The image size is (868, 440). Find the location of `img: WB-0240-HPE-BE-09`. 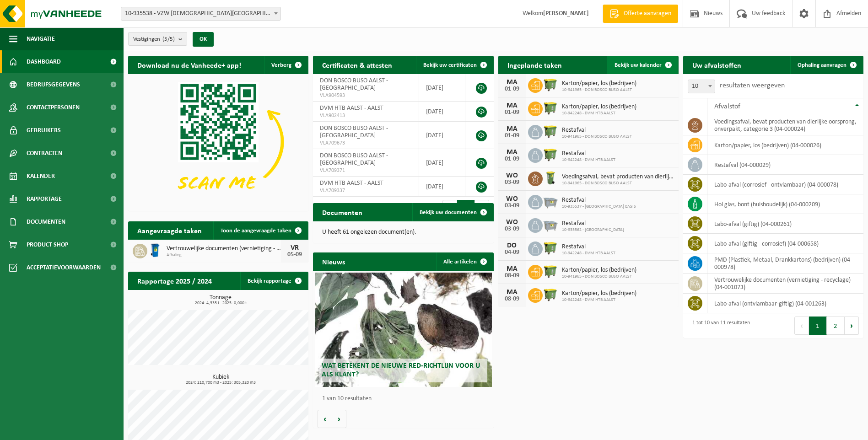

img: WB-0240-HPE-BE-09 is located at coordinates (155, 250).